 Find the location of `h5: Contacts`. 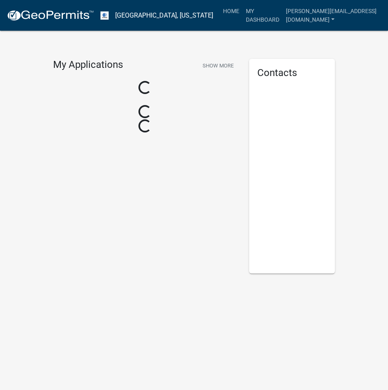

h5: Contacts is located at coordinates (292, 73).